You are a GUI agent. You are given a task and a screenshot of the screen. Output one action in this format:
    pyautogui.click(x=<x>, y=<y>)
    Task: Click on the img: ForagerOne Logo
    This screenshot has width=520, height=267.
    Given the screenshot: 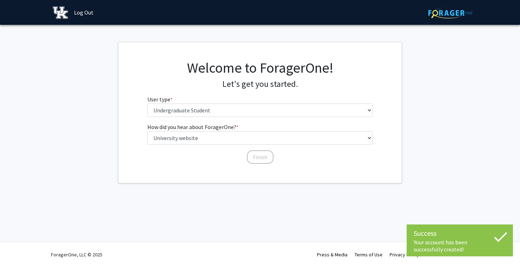 What is the action you would take?
    pyautogui.click(x=450, y=13)
    